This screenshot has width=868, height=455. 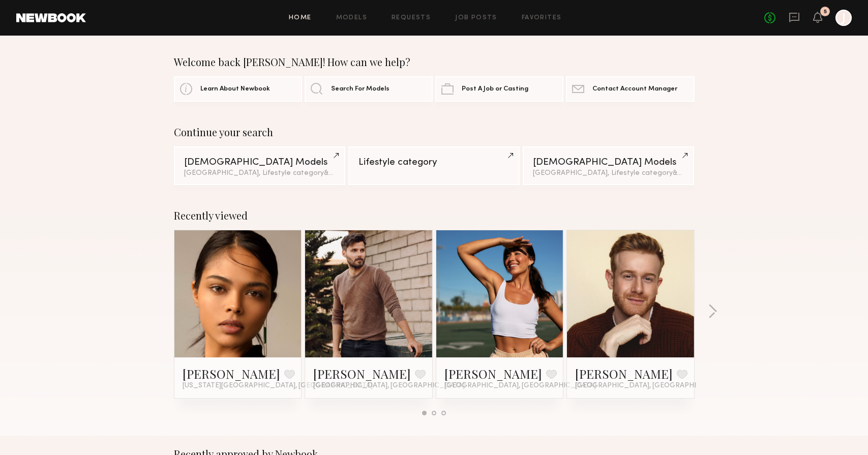 I want to click on div: Recently viewed, so click(x=434, y=215).